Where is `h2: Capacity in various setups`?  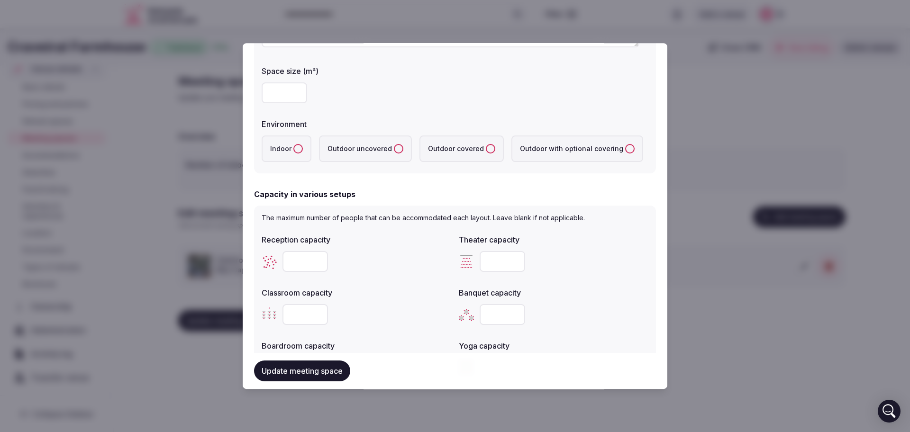 h2: Capacity in various setups is located at coordinates (305, 194).